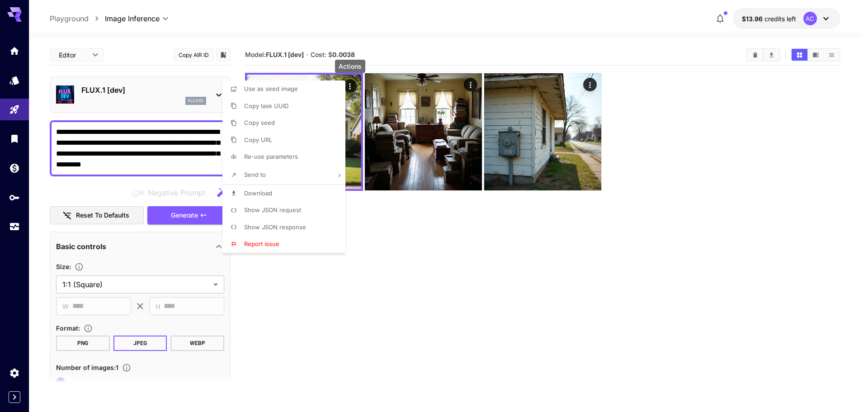 The height and width of the screenshot is (412, 868). Describe the element at coordinates (275, 227) in the screenshot. I see `span: Show JSON response` at that location.